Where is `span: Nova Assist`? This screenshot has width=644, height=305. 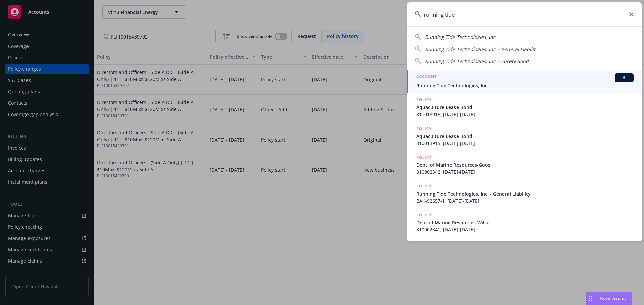 span: Nova Assist is located at coordinates (612, 298).